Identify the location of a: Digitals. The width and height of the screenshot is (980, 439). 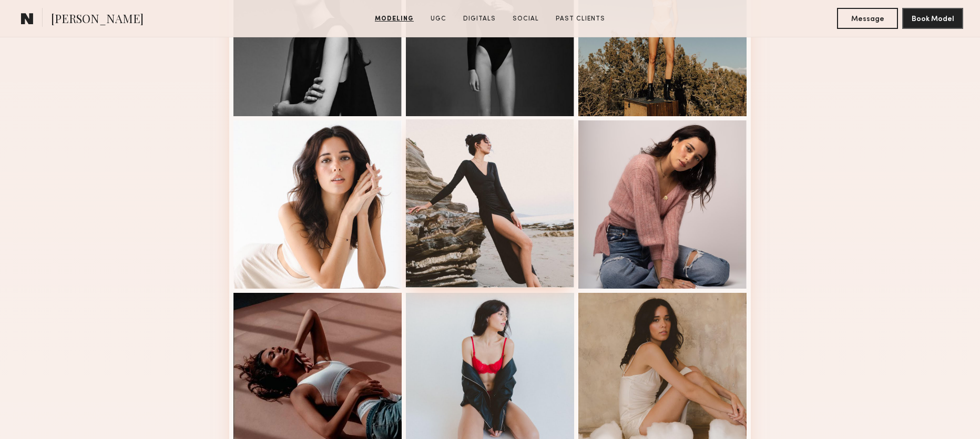
(480, 19).